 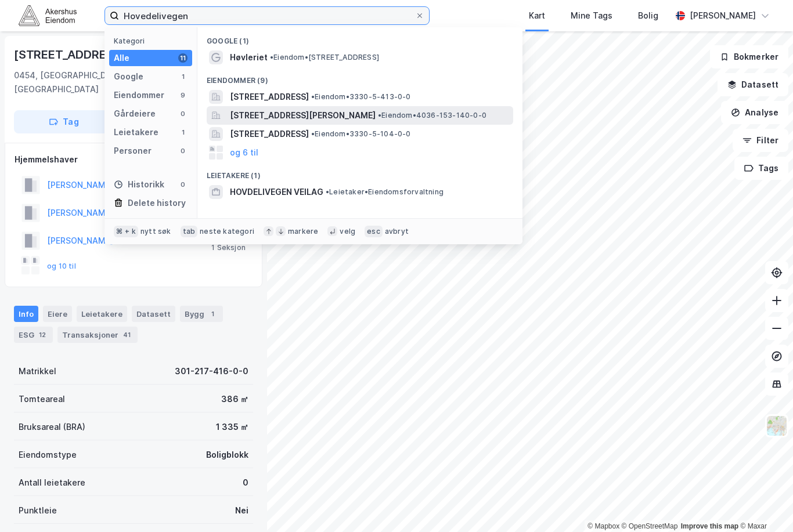 What do you see at coordinates (227, 454) in the screenshot?
I see `div: Boligblokk` at bounding box center [227, 454].